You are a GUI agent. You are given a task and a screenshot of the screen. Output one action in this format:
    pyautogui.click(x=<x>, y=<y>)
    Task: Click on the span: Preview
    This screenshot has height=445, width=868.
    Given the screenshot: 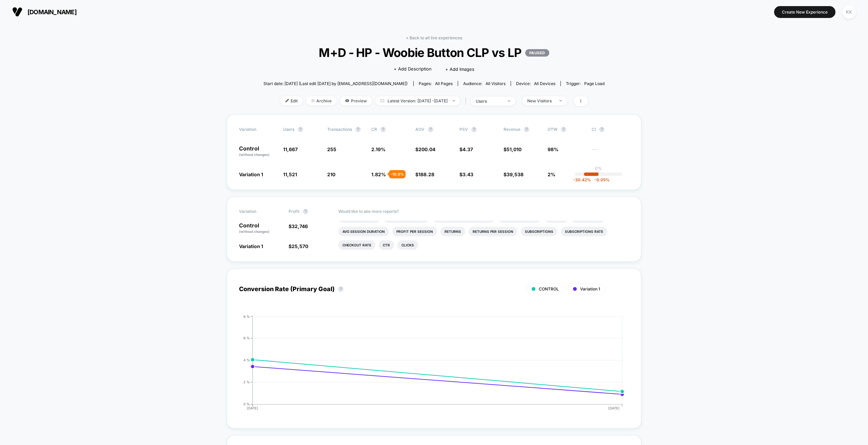 What is the action you would take?
    pyautogui.click(x=356, y=101)
    